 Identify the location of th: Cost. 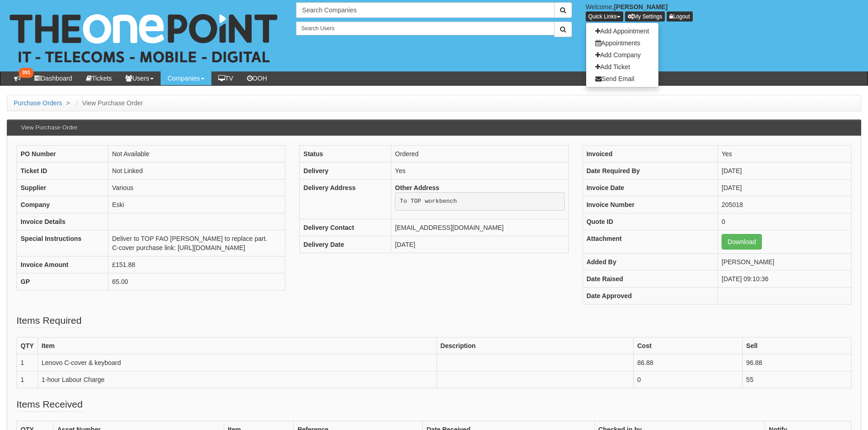
(688, 346).